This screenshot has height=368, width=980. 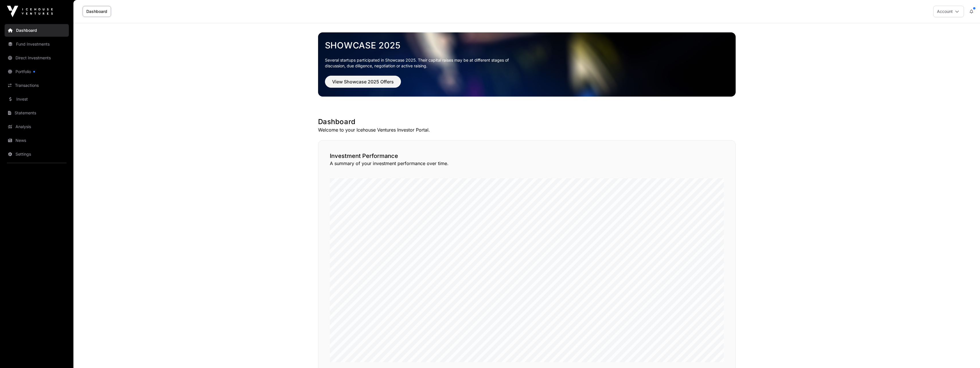 What do you see at coordinates (527, 130) in the screenshot?
I see `p: Welcome to your Icehouse Ventures Investor Portal.` at bounding box center [527, 130].